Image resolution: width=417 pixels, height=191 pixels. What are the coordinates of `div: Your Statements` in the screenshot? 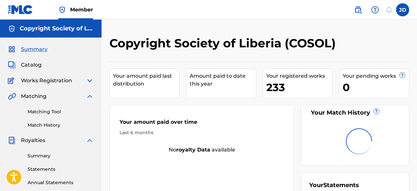 It's located at (334, 186).